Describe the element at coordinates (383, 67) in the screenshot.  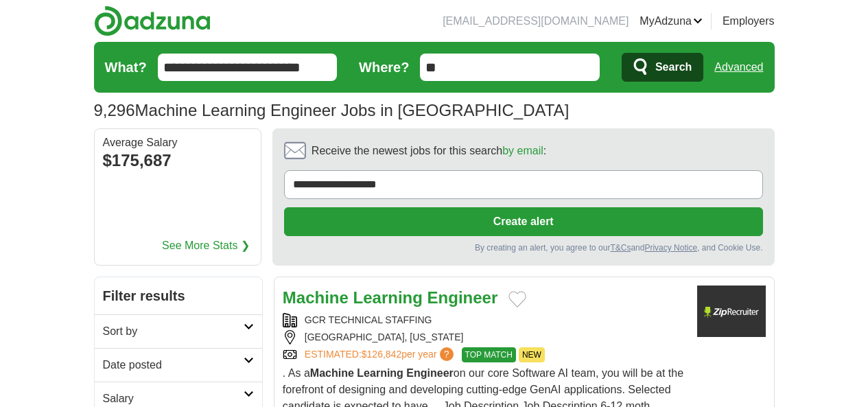
I see `label: Where?` at that location.